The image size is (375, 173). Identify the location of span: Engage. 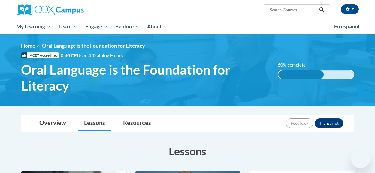
(96, 27).